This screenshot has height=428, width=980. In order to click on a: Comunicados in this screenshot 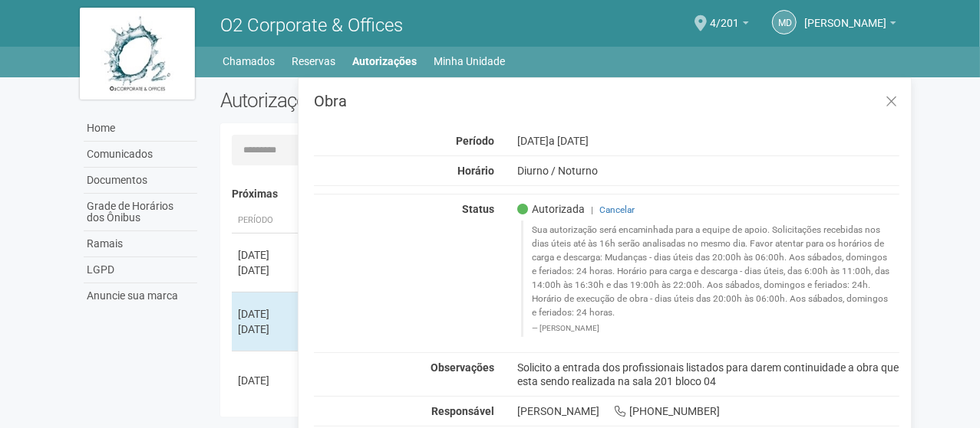, I will do `click(140, 155)`.